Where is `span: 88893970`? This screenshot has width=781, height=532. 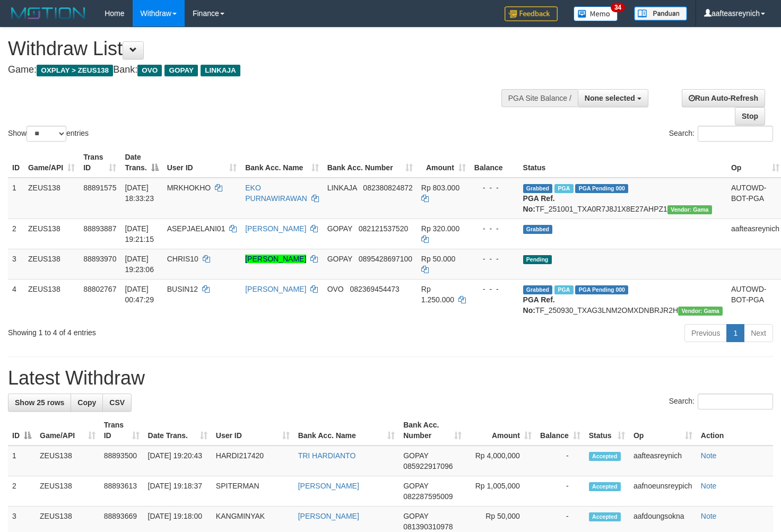
span: 88893970 is located at coordinates (99, 259).